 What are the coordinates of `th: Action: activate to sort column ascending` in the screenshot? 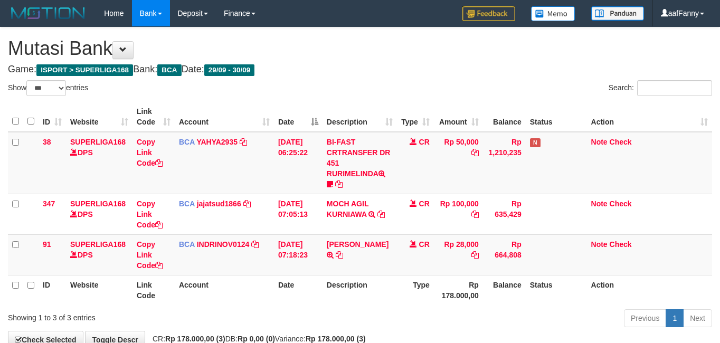 It's located at (649, 117).